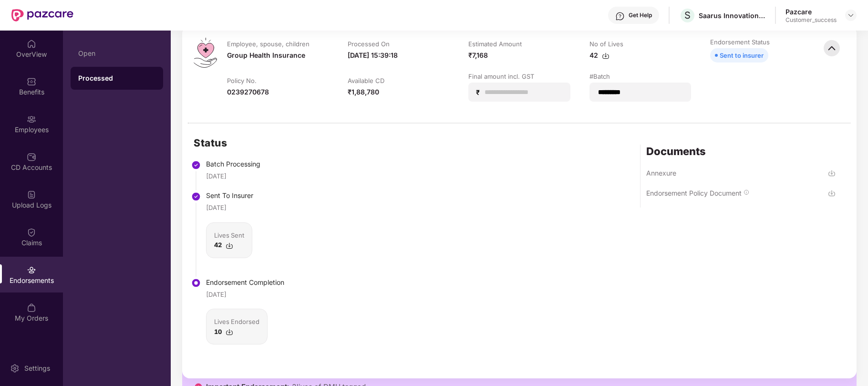 Image resolution: width=868 pixels, height=386 pixels. I want to click on div: Open, so click(117, 54).